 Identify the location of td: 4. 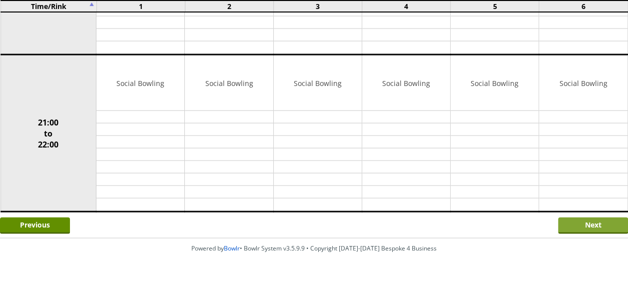
(406, 6).